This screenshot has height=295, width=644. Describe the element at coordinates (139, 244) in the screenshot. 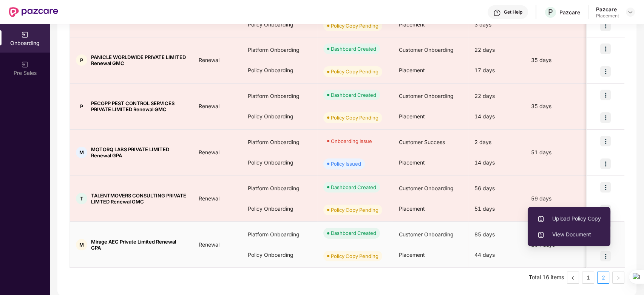

I see `span: Mirage AEC Private Limited Renewal GPA` at that location.